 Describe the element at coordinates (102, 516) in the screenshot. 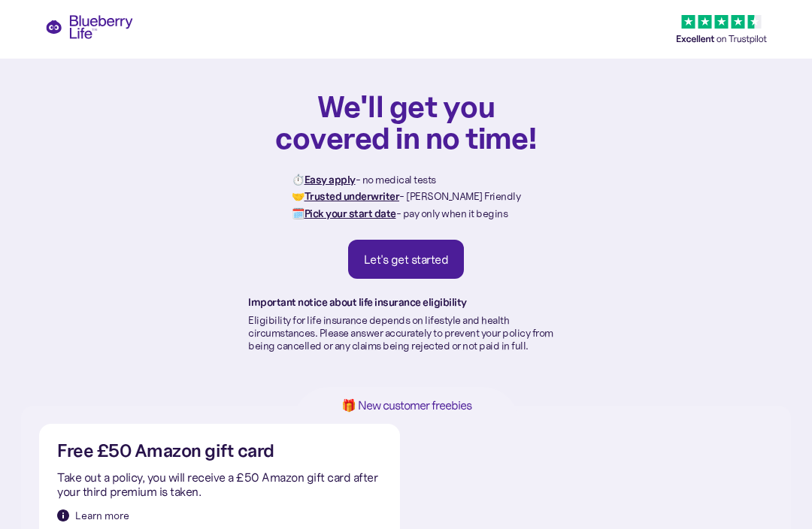

I see `div: Learn more` at that location.